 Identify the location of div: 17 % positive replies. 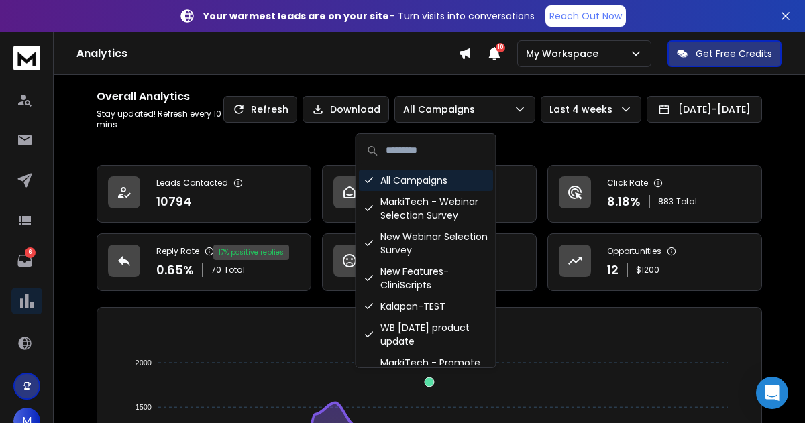
(251, 252).